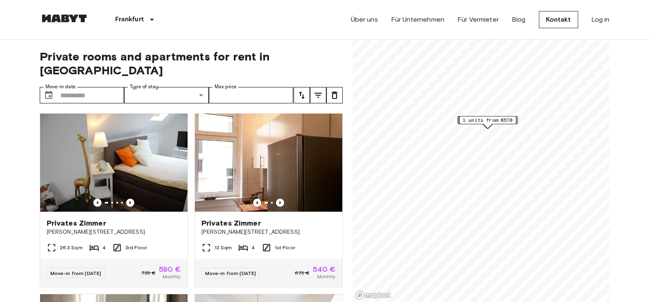  Describe the element at coordinates (477, 20) in the screenshot. I see `a: Für Vermieter` at that location.